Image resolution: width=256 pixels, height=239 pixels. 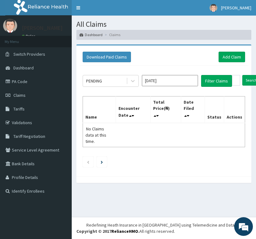 I want to click on span: Tariffs, so click(x=19, y=109).